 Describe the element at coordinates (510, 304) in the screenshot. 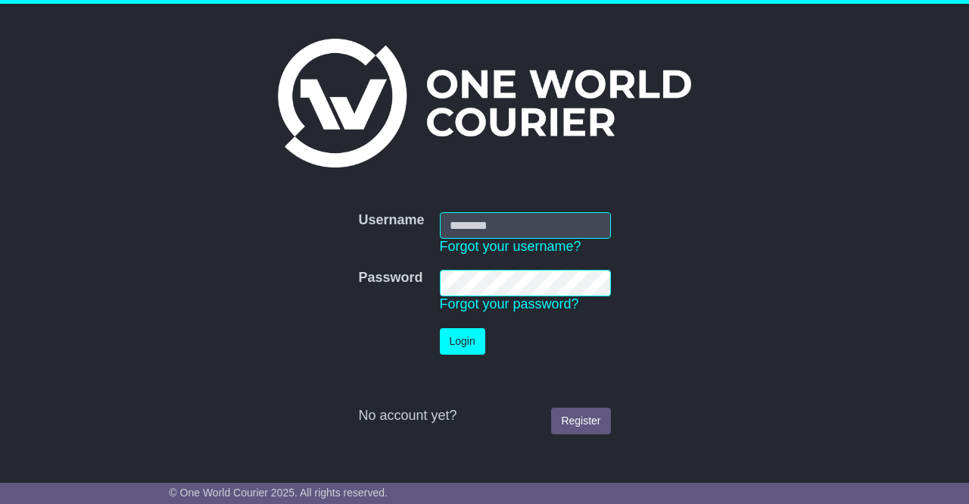

I see `a: Forgot your password?` at that location.